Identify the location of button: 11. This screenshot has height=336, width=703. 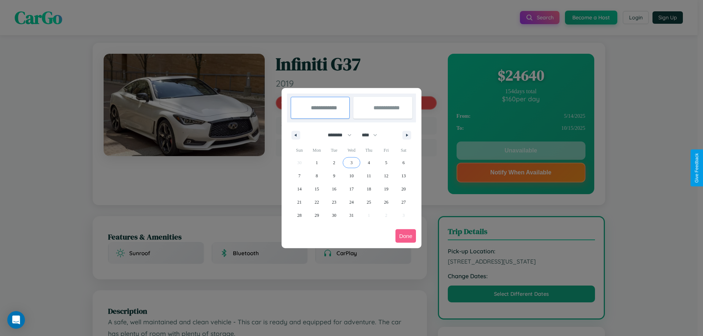
(369, 176).